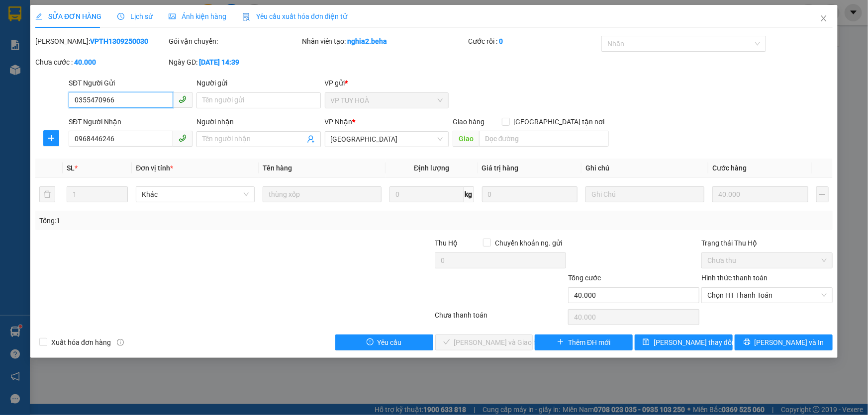 This screenshot has height=415, width=868. Describe the element at coordinates (645, 168) in the screenshot. I see `th: Ghi chú` at that location.